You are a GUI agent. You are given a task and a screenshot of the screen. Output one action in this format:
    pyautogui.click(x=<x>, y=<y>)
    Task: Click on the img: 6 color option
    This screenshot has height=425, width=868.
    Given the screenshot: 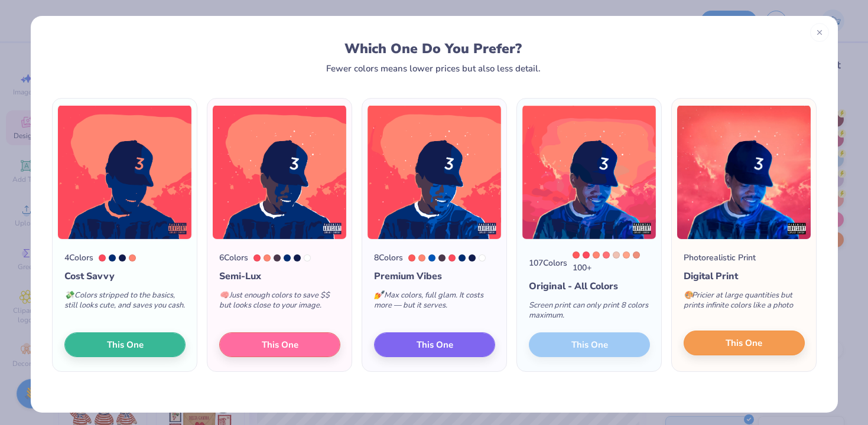 What is the action you would take?
    pyautogui.click(x=280, y=172)
    